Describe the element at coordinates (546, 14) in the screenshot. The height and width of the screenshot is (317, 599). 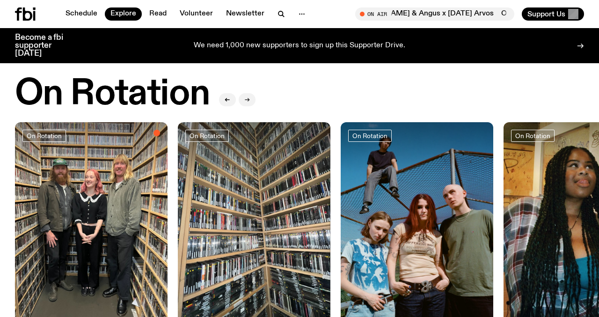
I see `span: Support Us` at that location.